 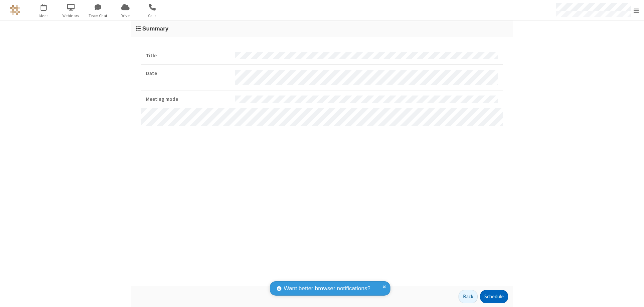 What do you see at coordinates (327, 289) in the screenshot?
I see `span: Want better browser notifications?` at bounding box center [327, 289].